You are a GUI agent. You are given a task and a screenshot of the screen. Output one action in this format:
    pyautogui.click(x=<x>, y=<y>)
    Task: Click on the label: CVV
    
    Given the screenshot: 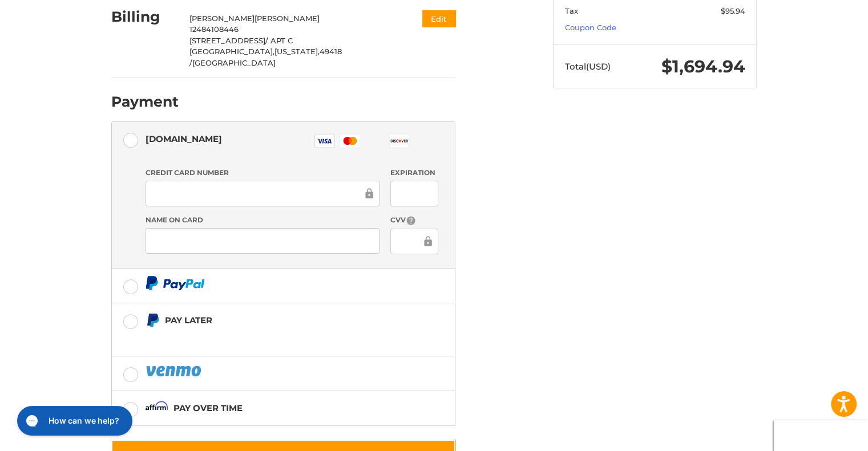 What is the action you would take?
    pyautogui.click(x=414, y=220)
    